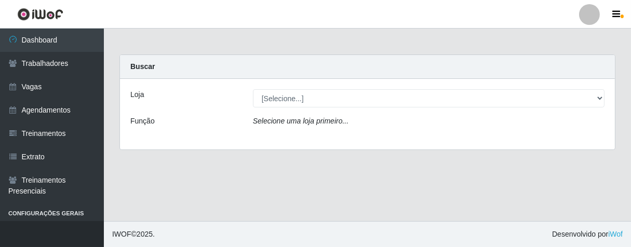 Image resolution: width=631 pixels, height=247 pixels. I want to click on a: iWof, so click(616, 234).